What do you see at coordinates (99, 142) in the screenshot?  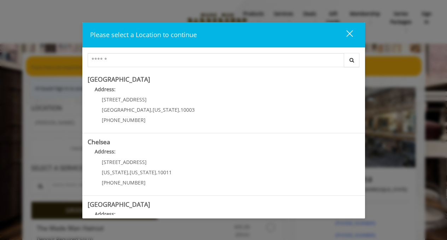 I see `b: Chelsea` at bounding box center [99, 142].